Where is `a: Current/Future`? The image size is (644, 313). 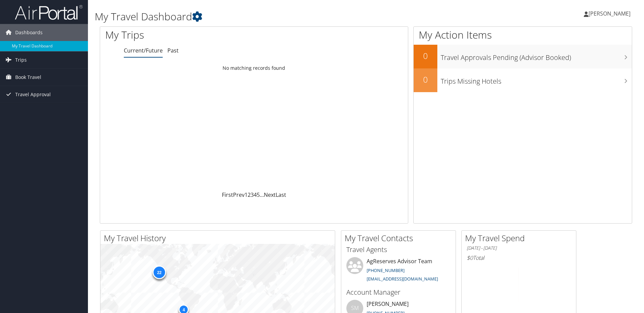
a: Current/Future is located at coordinates (143, 50).